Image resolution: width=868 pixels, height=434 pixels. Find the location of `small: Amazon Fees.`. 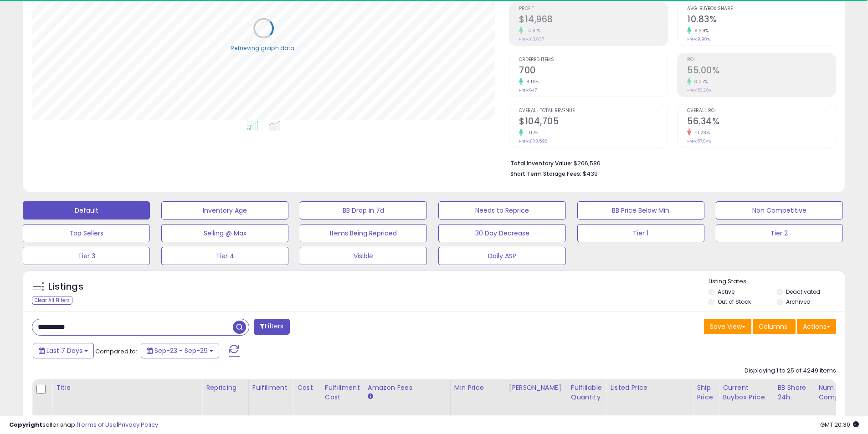

small: Amazon Fees. is located at coordinates (370, 397).